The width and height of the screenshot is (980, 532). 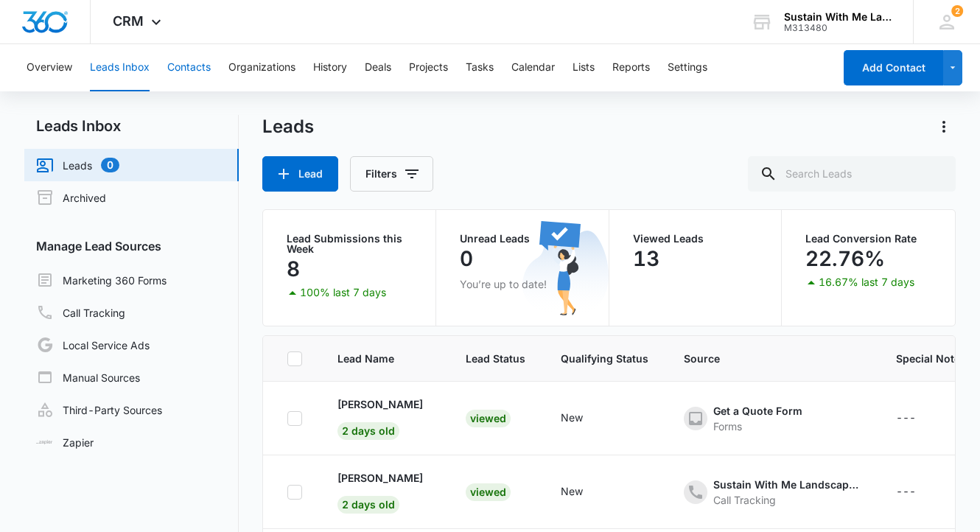 I want to click on span: 2, so click(x=957, y=11).